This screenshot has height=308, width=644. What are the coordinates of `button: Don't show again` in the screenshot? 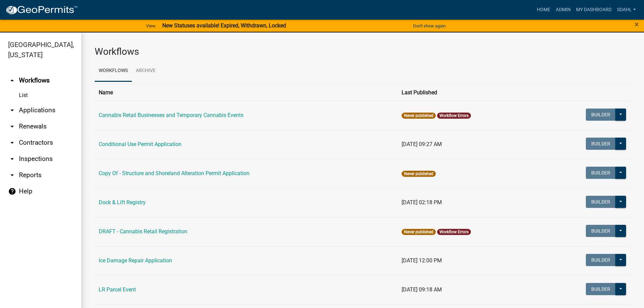 It's located at (430, 26).